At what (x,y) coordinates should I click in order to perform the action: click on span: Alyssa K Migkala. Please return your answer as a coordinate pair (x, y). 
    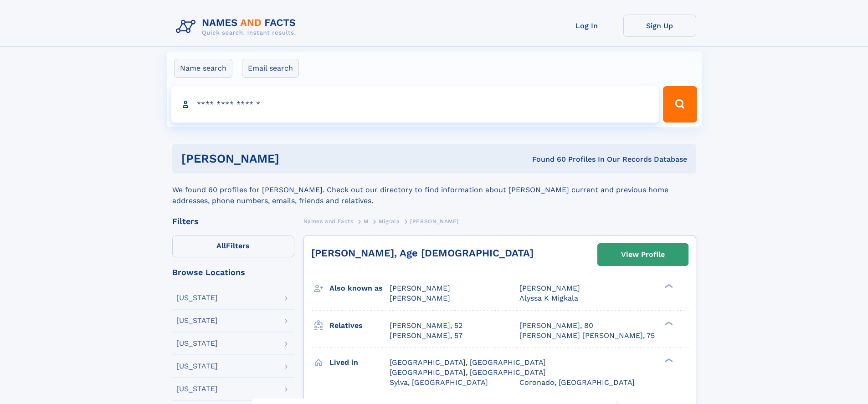
    Looking at the image, I should click on (549, 298).